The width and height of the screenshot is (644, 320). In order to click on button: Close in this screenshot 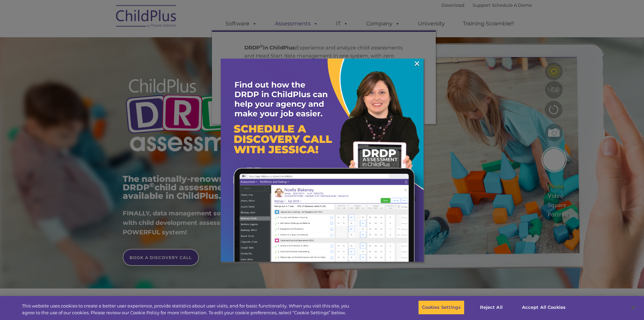, I will do `click(633, 308)`.